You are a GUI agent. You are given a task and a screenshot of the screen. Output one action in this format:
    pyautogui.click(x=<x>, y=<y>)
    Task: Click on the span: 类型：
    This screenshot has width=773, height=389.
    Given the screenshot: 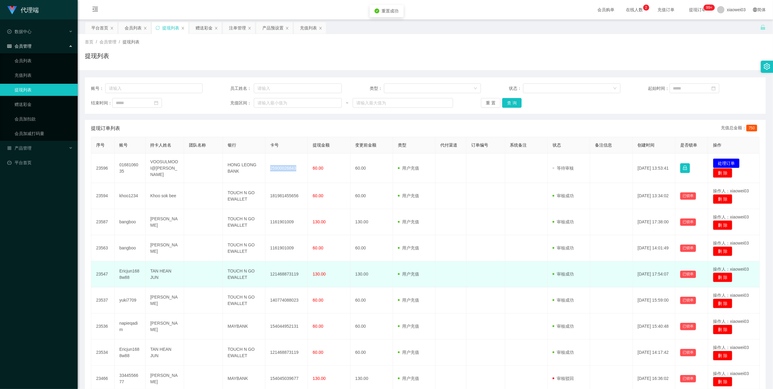 What is the action you would take?
    pyautogui.click(x=377, y=88)
    